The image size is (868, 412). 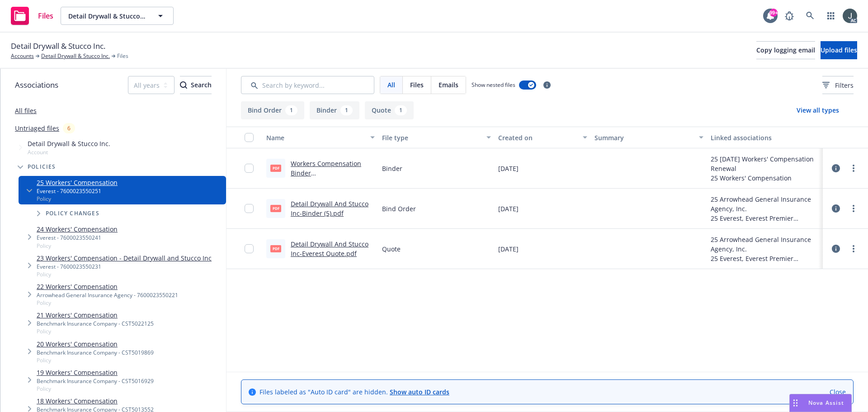 I want to click on div: Arrowhead General Insurance Agency - 7600023550221, so click(x=107, y=295).